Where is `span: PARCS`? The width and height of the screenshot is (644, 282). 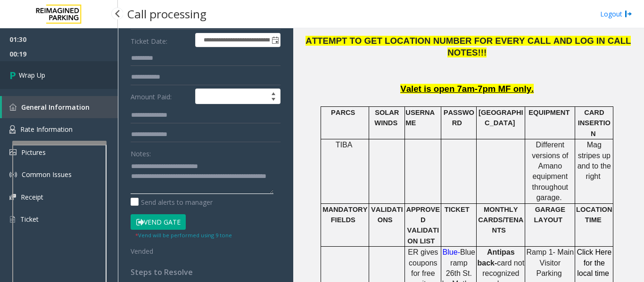
span: PARCS is located at coordinates (343, 113).